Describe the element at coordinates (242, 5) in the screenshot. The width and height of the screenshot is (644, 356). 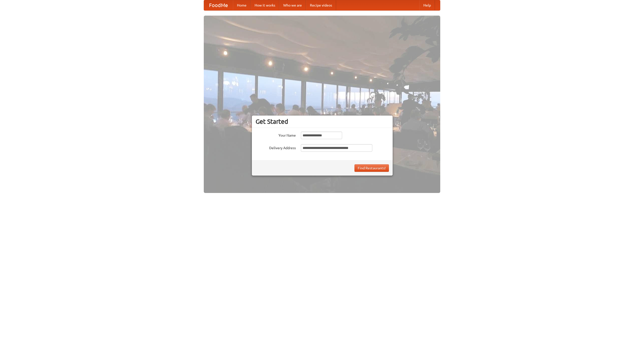
I see `a: Home` at that location.